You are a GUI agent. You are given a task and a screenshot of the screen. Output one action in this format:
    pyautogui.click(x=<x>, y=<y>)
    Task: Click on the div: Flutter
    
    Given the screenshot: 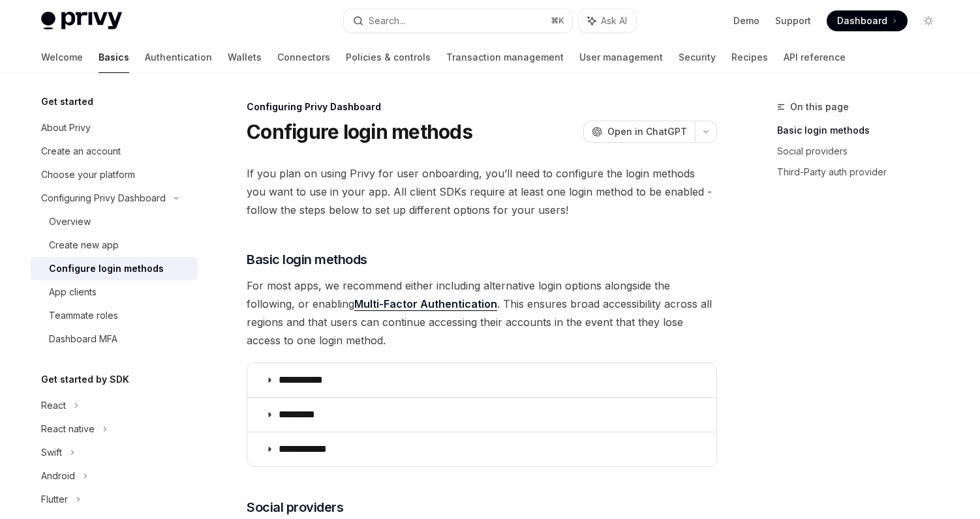 What is the action you would take?
    pyautogui.click(x=54, y=499)
    